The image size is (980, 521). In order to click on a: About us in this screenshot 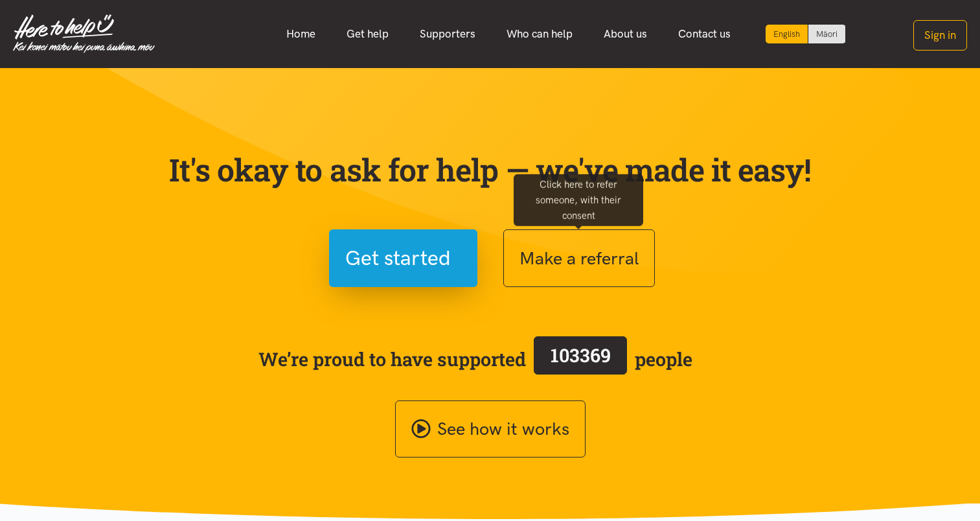, I will do `click(625, 34)`.